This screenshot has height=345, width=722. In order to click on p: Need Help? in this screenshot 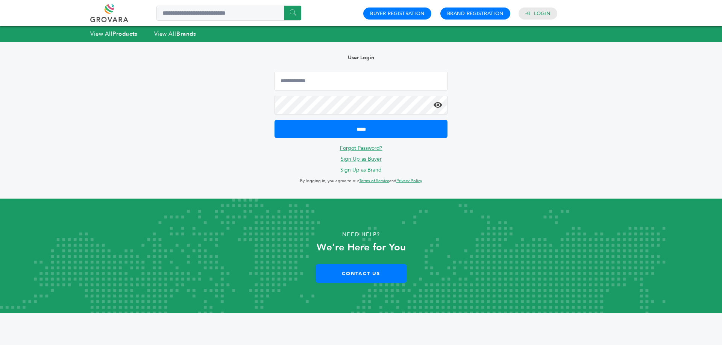, I will do `click(361, 235)`.